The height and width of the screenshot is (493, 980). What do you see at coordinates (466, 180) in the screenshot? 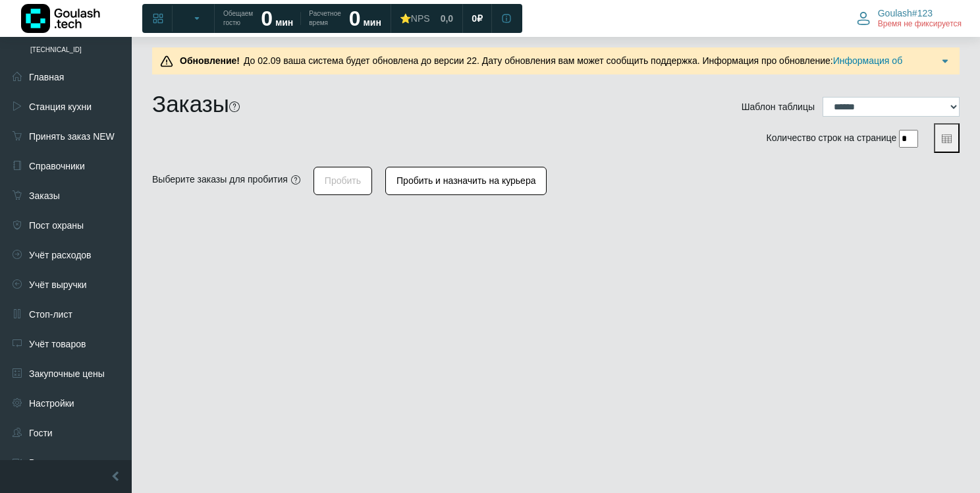
I see `button: Пробить и назначить на курьера` at bounding box center [466, 180].